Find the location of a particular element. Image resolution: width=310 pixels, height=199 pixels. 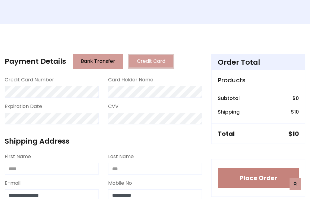

label: Card Holder Name is located at coordinates (131, 80).